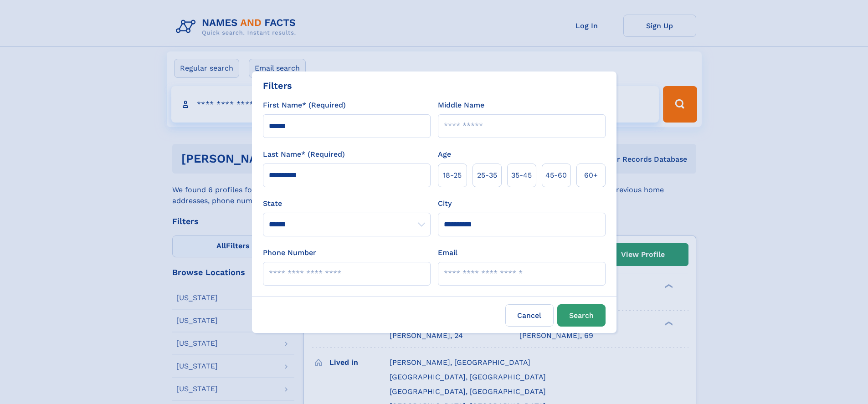  What do you see at coordinates (581, 315) in the screenshot?
I see `button: Search` at bounding box center [581, 315].